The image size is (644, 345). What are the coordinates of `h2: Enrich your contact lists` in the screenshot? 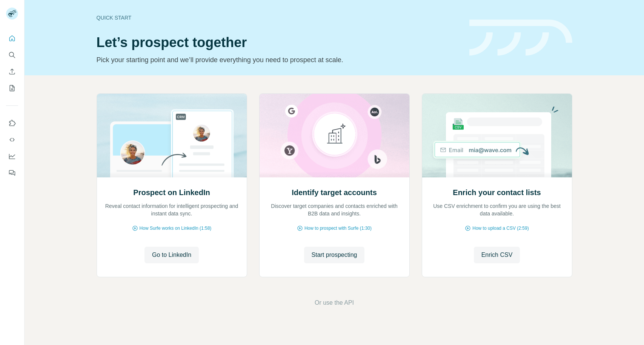 It's located at (497, 193).